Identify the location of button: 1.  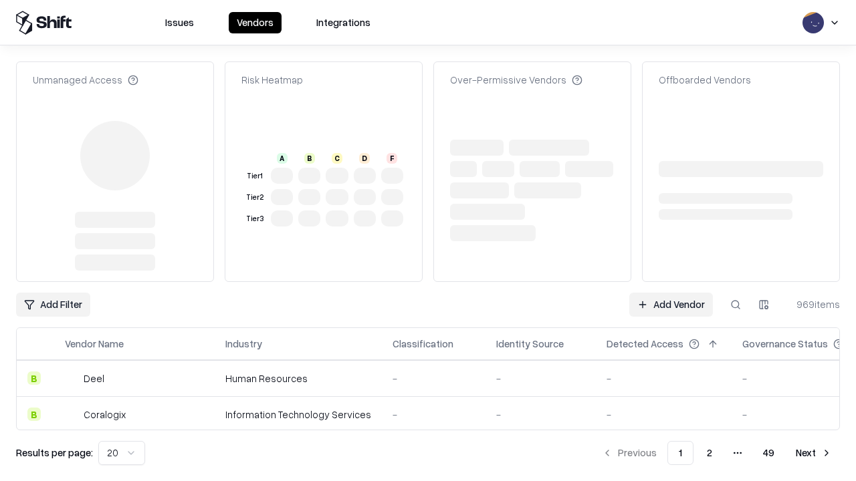
(680, 453).